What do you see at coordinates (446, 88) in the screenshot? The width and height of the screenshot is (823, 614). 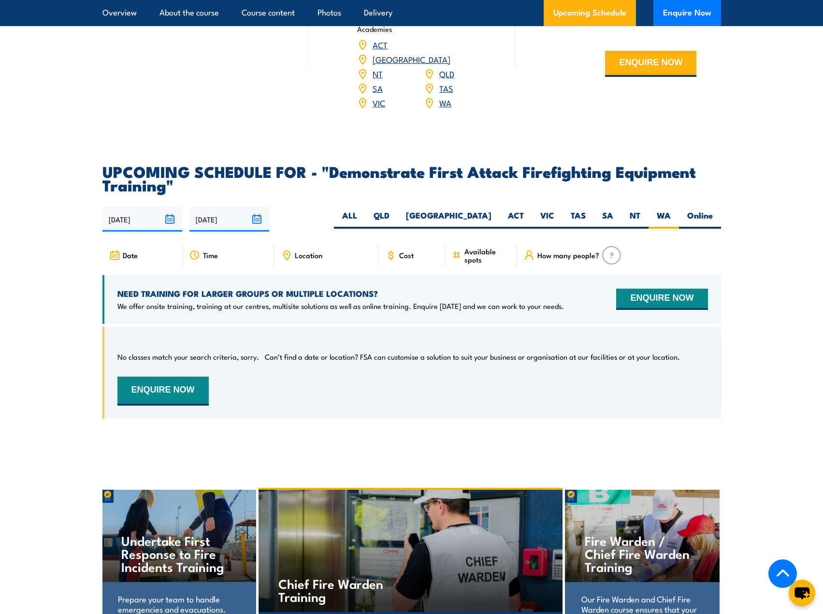 I see `a: TAS` at bounding box center [446, 88].